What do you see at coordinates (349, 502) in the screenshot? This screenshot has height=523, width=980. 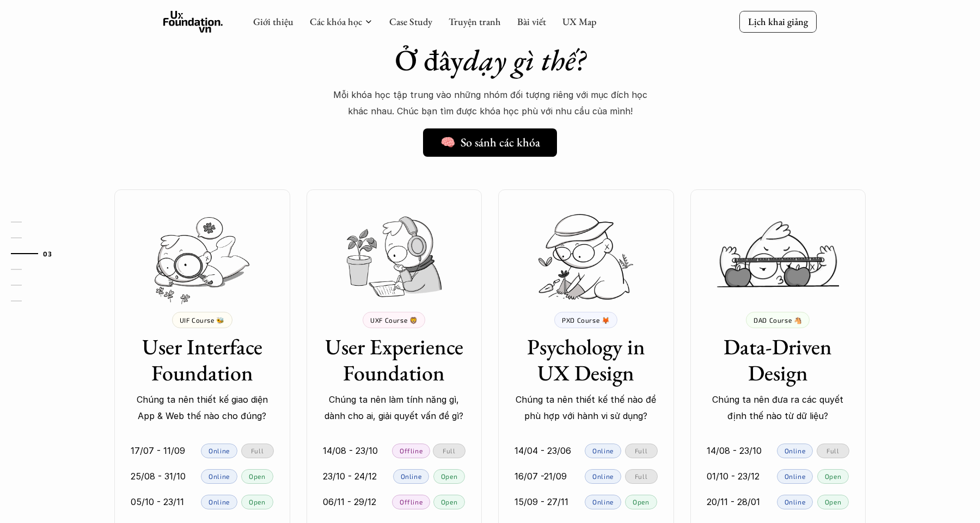 I see `p: 06/11 - 29/12` at bounding box center [349, 502].